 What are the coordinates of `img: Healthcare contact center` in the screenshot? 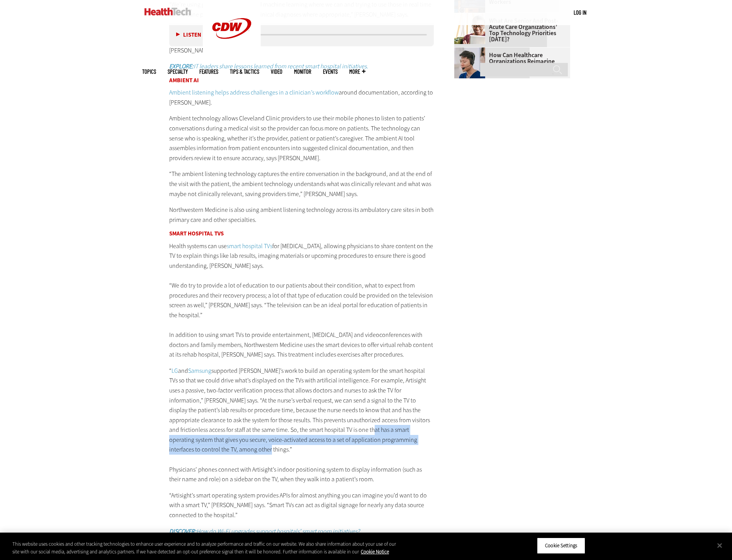 It's located at (470, 63).